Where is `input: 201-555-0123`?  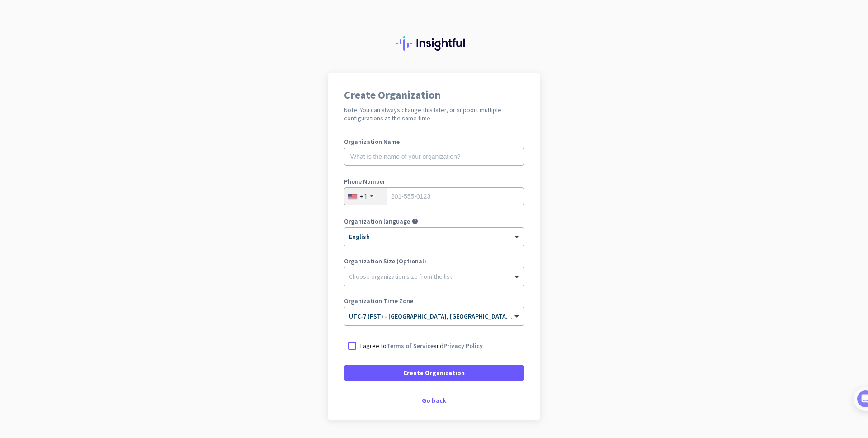
input: 201-555-0123 is located at coordinates (434, 196).